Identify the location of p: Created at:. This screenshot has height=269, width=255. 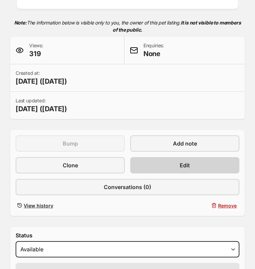
(41, 78).